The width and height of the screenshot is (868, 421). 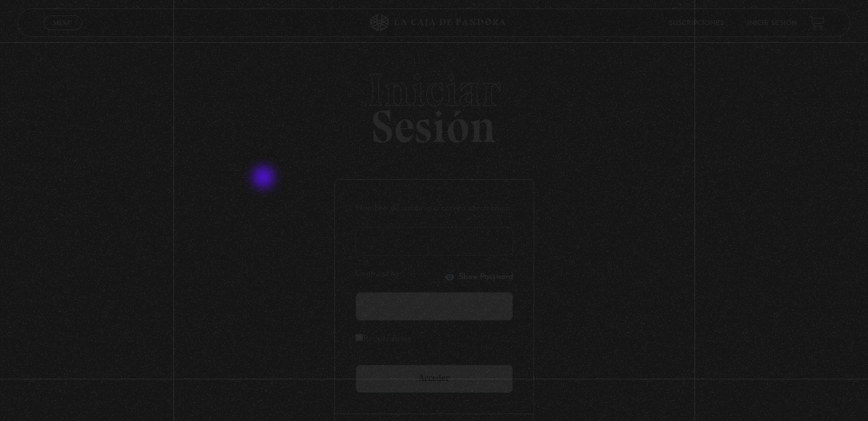 What do you see at coordinates (697, 23) in the screenshot?
I see `a: Suscripciones` at bounding box center [697, 23].